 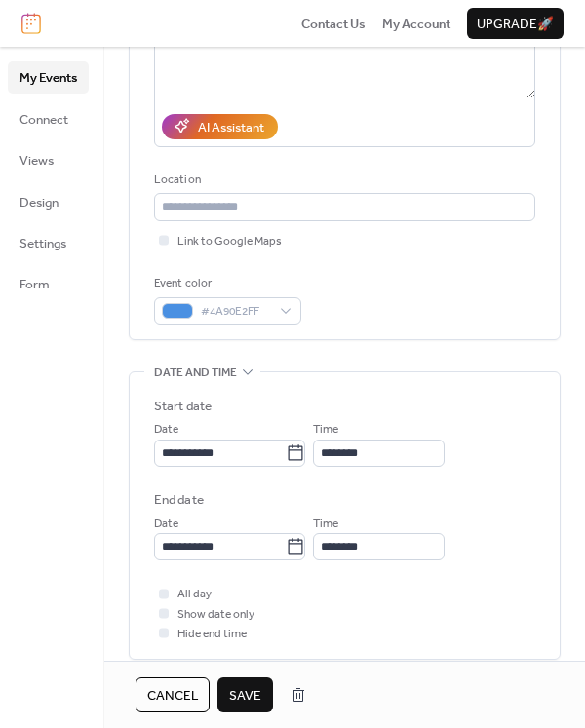 What do you see at coordinates (173, 695) in the screenshot?
I see `a: Cancel` at bounding box center [173, 695].